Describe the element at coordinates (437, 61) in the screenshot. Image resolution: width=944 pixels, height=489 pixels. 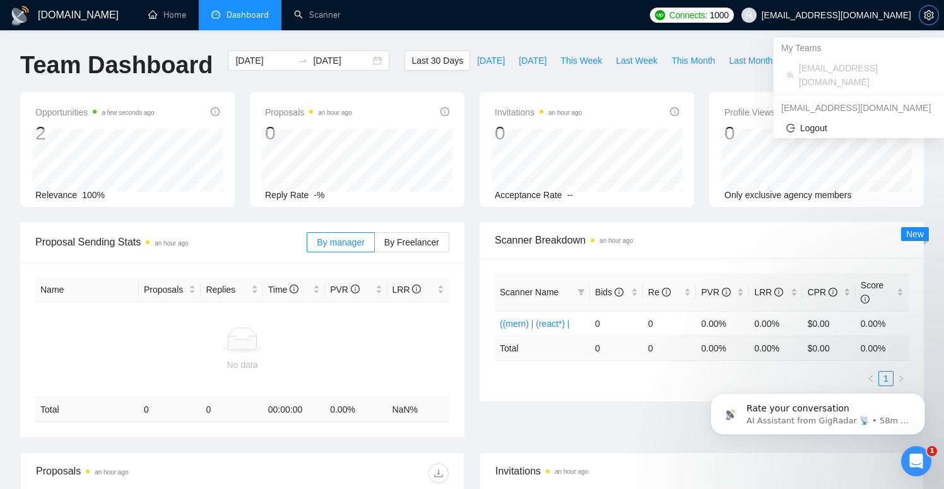
I see `button: Last 30 Days` at that location.